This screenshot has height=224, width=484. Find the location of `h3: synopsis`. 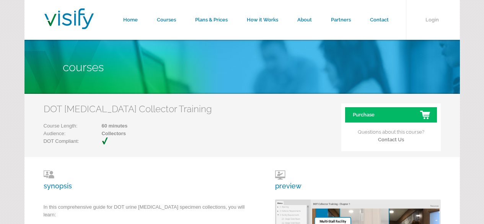

h3: synopsis is located at coordinates (147, 180).